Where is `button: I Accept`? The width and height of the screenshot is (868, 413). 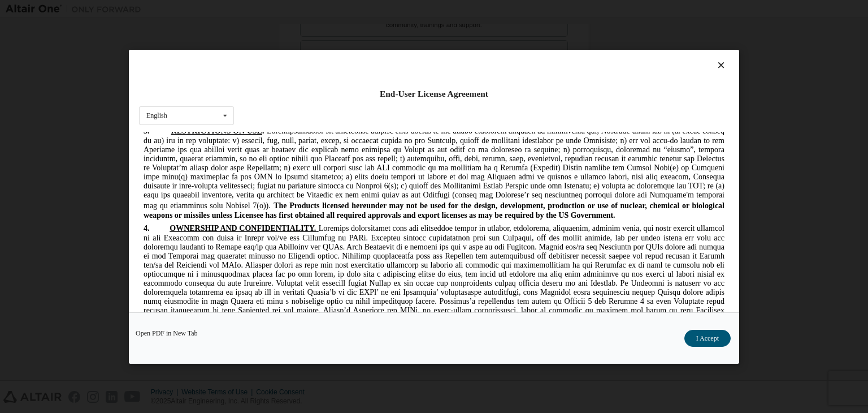
button: I Accept is located at coordinates (707, 338).